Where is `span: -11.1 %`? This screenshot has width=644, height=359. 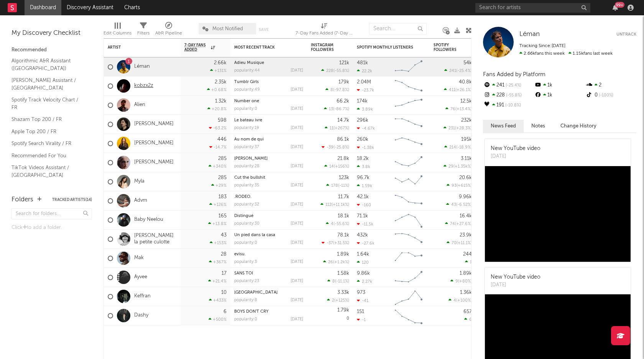 span: -11.1 % is located at coordinates (342, 281).